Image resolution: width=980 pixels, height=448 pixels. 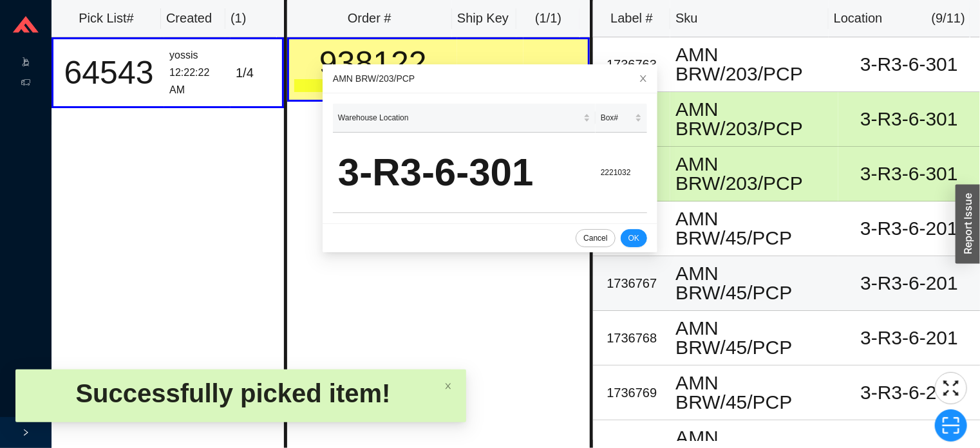 I want to click on div: ( 9 / 11 ), so click(x=948, y=18).